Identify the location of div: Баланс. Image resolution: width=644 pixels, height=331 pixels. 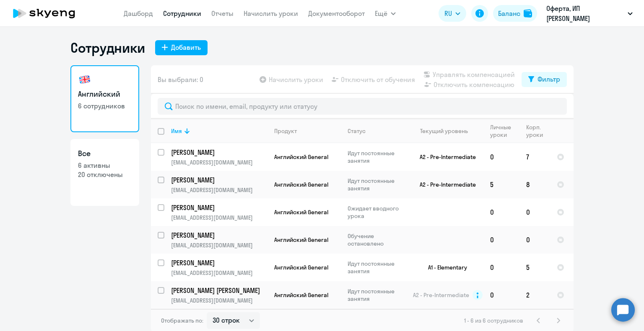
(509, 13).